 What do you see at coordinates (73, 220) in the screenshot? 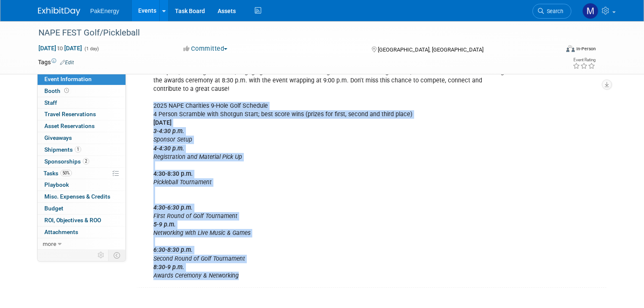
I see `span: ROI, Objectives & ROO` at bounding box center [73, 220].